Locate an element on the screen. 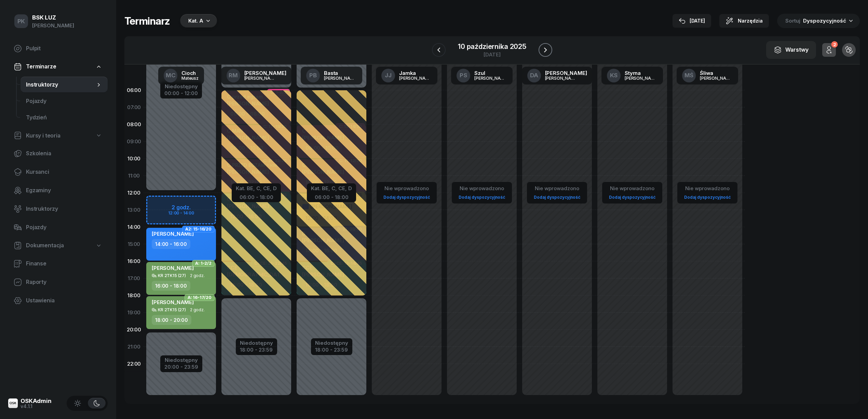 This screenshot has width=868, height=419. button: Sortuj Dyspozycyjność is located at coordinates (818, 21).